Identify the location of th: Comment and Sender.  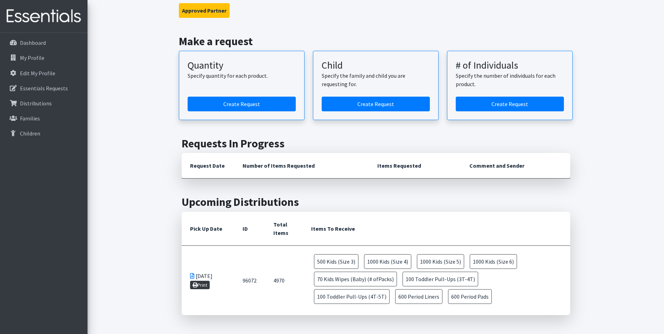
(515, 165).